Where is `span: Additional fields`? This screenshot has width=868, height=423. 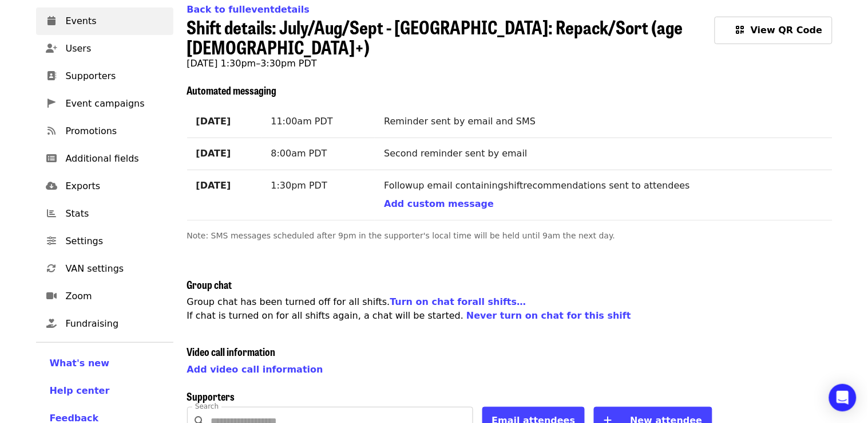 span: Additional fields is located at coordinates (115, 158).